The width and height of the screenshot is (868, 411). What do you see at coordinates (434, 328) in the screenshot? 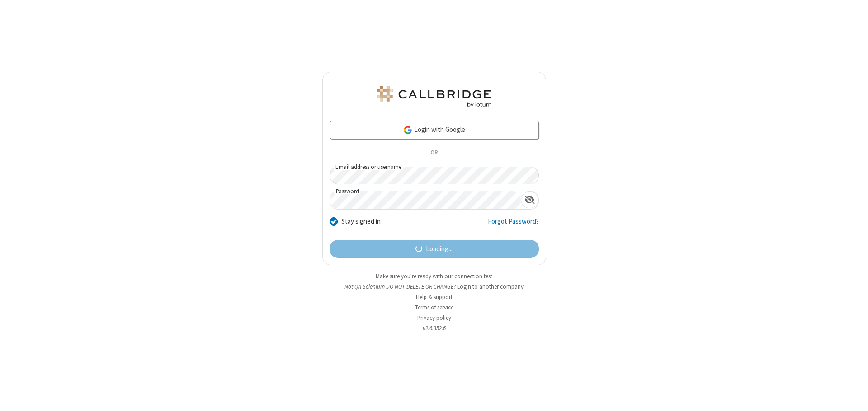
I see `li: v2.6.352.6` at bounding box center [434, 328].